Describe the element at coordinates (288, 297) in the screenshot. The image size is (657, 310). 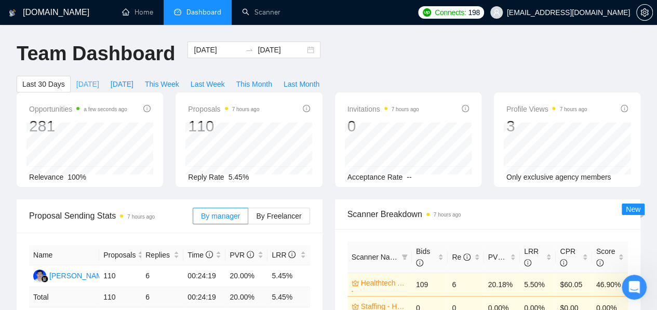
I see `td: 5.45 %` at that location.